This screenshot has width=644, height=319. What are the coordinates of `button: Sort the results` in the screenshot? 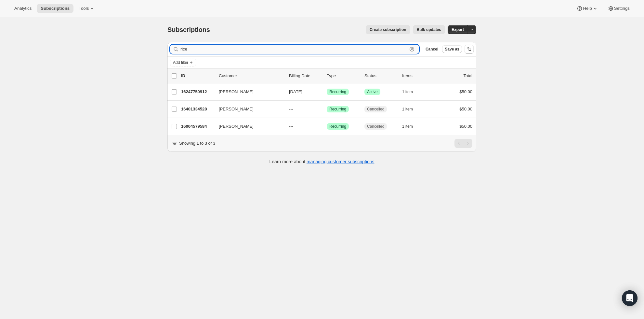 It's located at (469, 49).